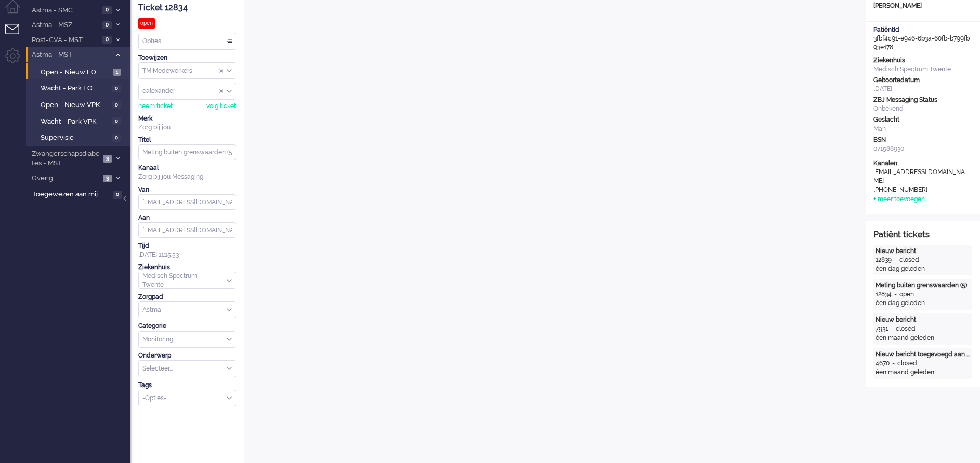 Image resolution: width=980 pixels, height=463 pixels. What do you see at coordinates (16, 60) in the screenshot?
I see `li: Admin menu` at bounding box center [16, 60].